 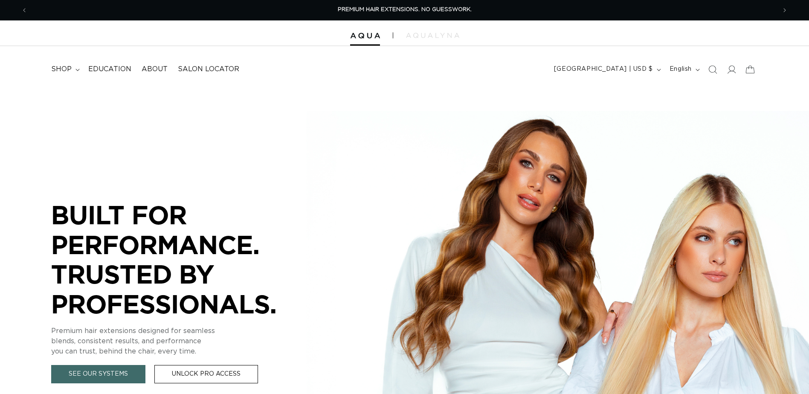 What do you see at coordinates (154, 69) in the screenshot?
I see `a: About` at bounding box center [154, 69].